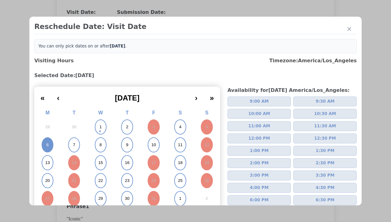 Image resolution: width=391 pixels, height=222 pixels. I want to click on abbr: September 29, 2025, so click(47, 127).